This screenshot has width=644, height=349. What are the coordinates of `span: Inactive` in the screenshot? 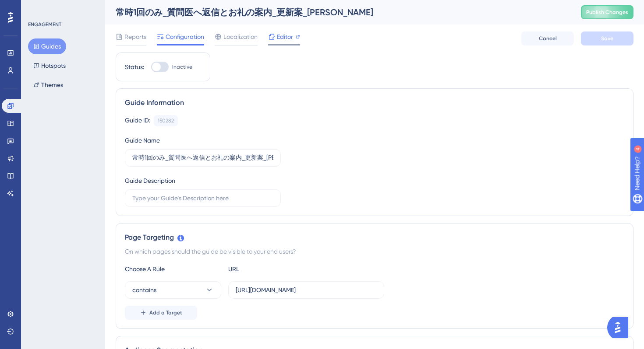 It's located at (182, 67).